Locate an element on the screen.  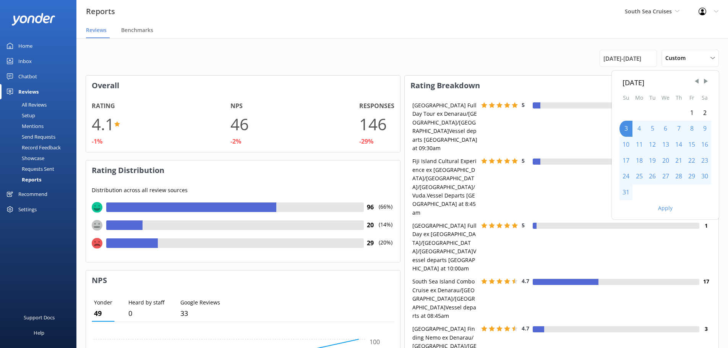
div: Mon Aug 11 2025 is located at coordinates (639, 145).